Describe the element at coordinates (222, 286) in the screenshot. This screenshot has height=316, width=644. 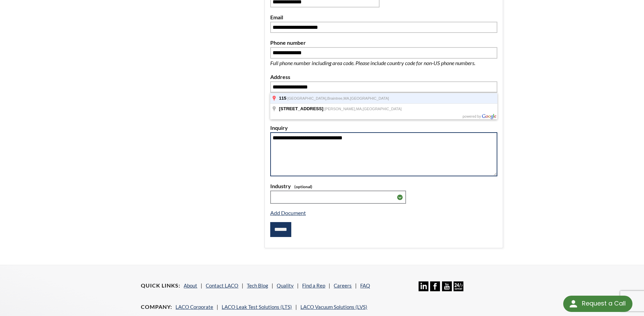
I see `a: Contact LACO` at that location.